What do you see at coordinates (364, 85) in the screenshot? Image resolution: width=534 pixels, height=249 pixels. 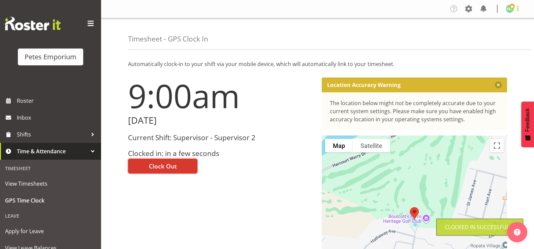 I see `p: Location Accuracy Warning` at bounding box center [364, 85].